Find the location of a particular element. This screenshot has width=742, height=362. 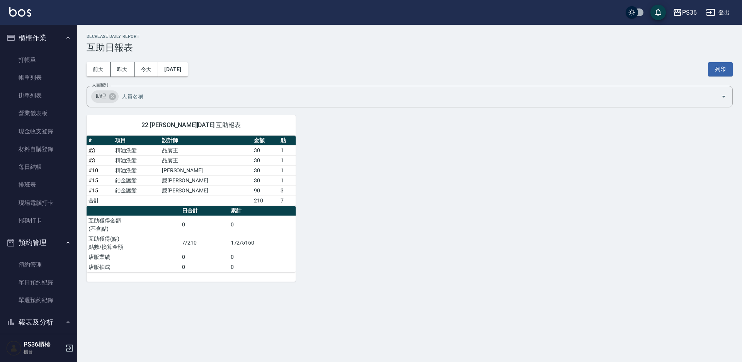

a: #10 is located at coordinates (93, 170).